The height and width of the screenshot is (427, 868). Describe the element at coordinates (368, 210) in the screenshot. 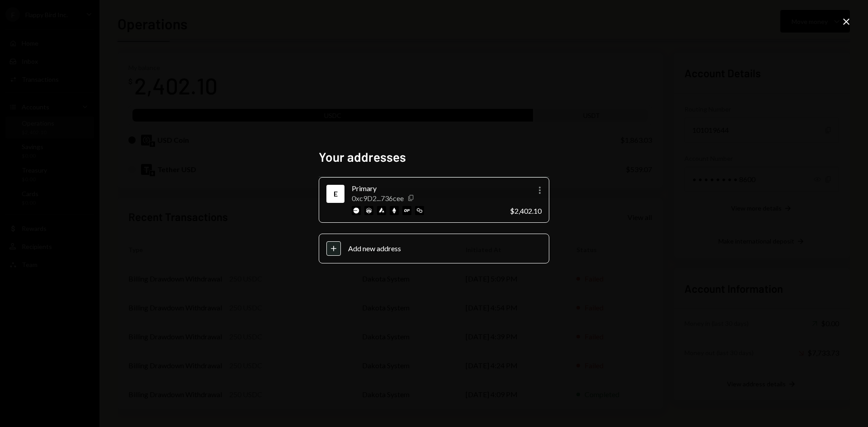

I see `img: arbitrum-mainnet` at that location.